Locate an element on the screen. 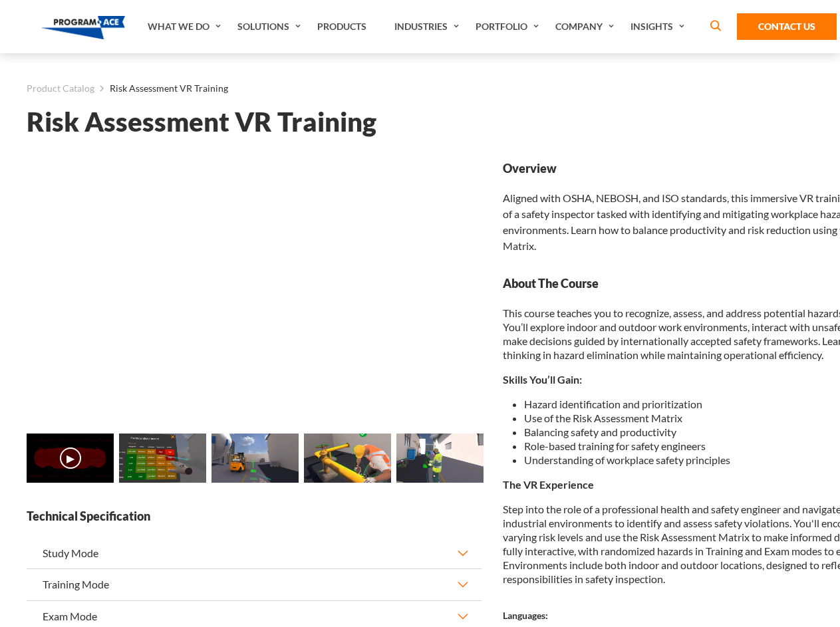  strong: Technical Specification is located at coordinates (254, 516).